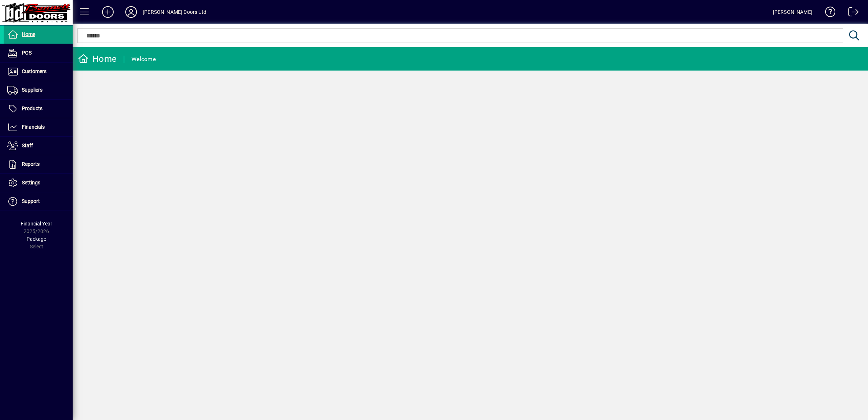 This screenshot has height=420, width=868. I want to click on a: Products, so click(38, 108).